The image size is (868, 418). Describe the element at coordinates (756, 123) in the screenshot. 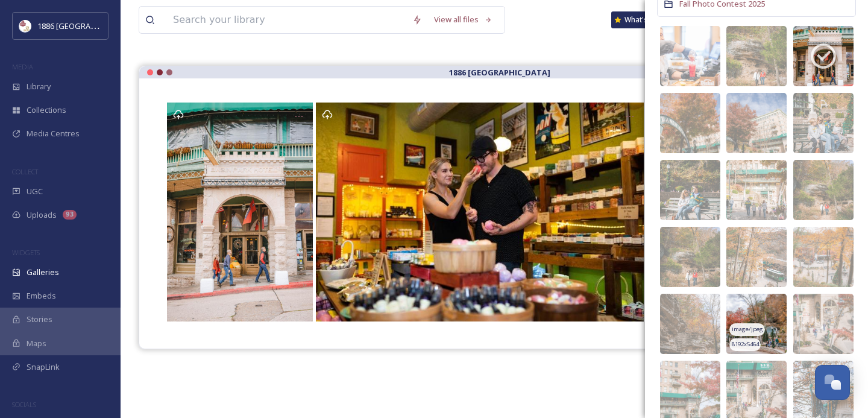

I see `img: a9f736de-6935-426f-938d-9f367272a0c1.jpg` at that location.